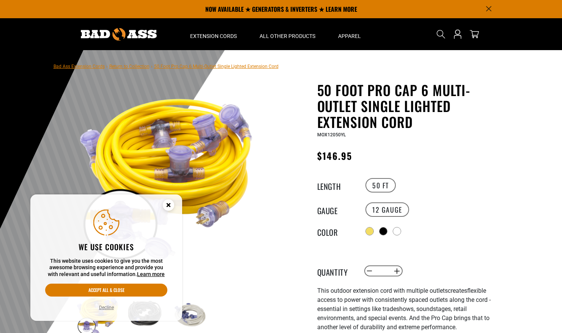 This screenshot has height=333, width=562. I want to click on p: flexible access to power with consistently spaced outlets along the cord - essential in settings ..., so click(410, 309).